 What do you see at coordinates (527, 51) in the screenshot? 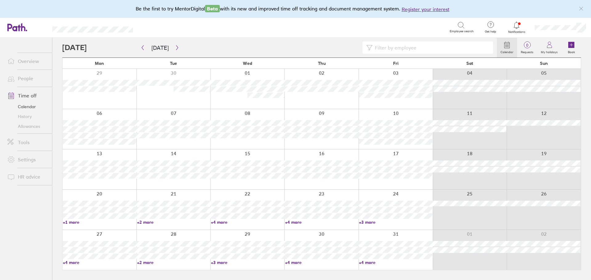
I see `label: Requests` at bounding box center [527, 51].